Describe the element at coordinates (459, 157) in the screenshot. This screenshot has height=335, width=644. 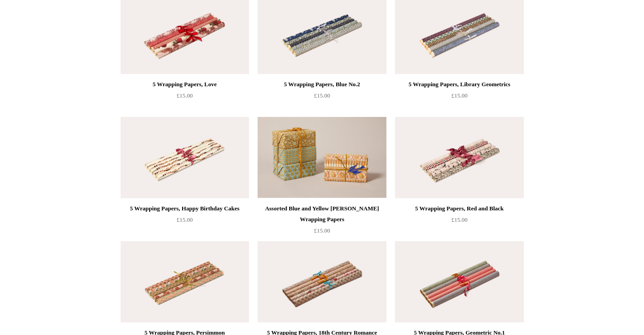
I see `img: 5 Wrapping Papers, Red and Black` at that location.